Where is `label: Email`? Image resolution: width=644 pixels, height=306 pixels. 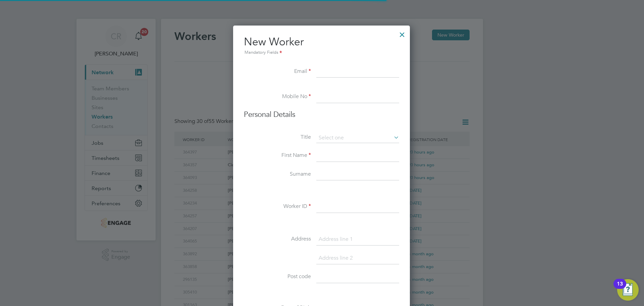
label: Email is located at coordinates (278, 71).